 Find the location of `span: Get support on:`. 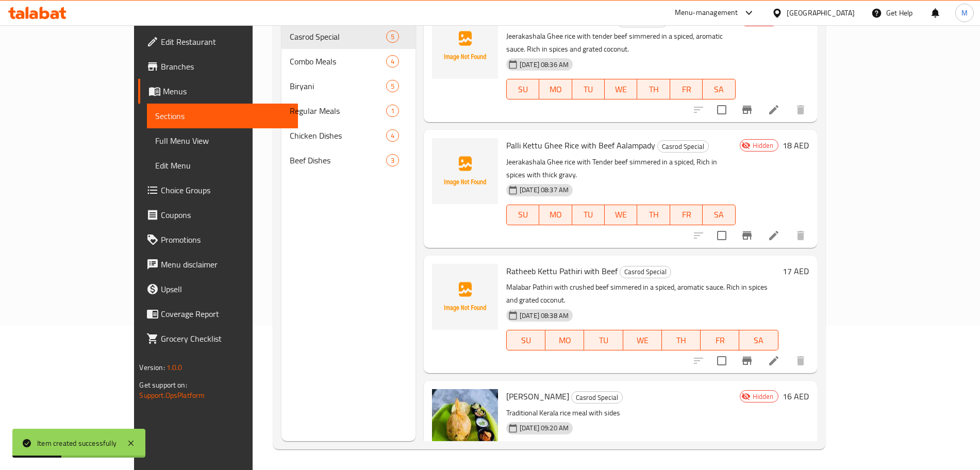

span: Get support on: is located at coordinates (163, 385).